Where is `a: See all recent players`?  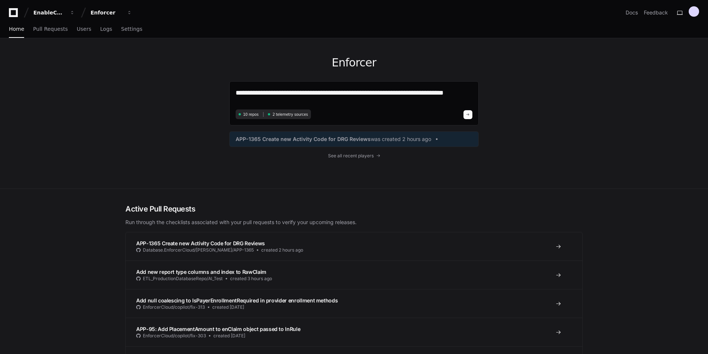 a: See all recent players is located at coordinates (354, 156).